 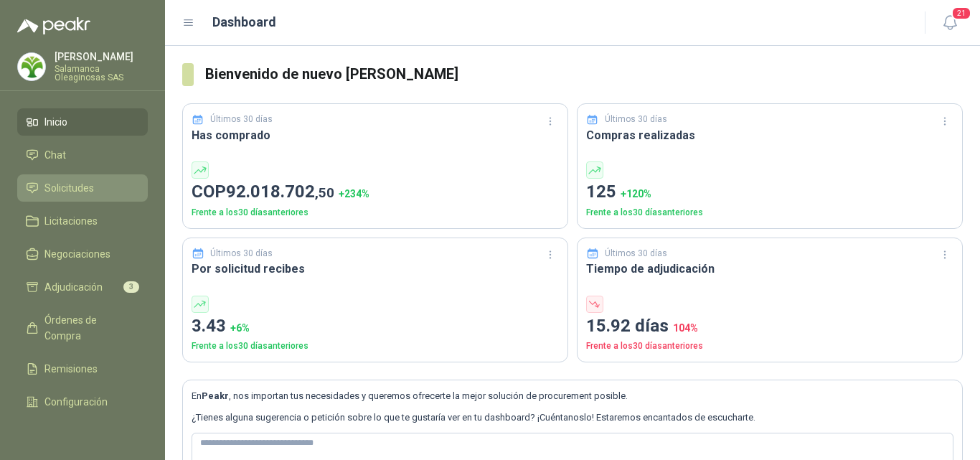 I want to click on span: 3, so click(x=132, y=287).